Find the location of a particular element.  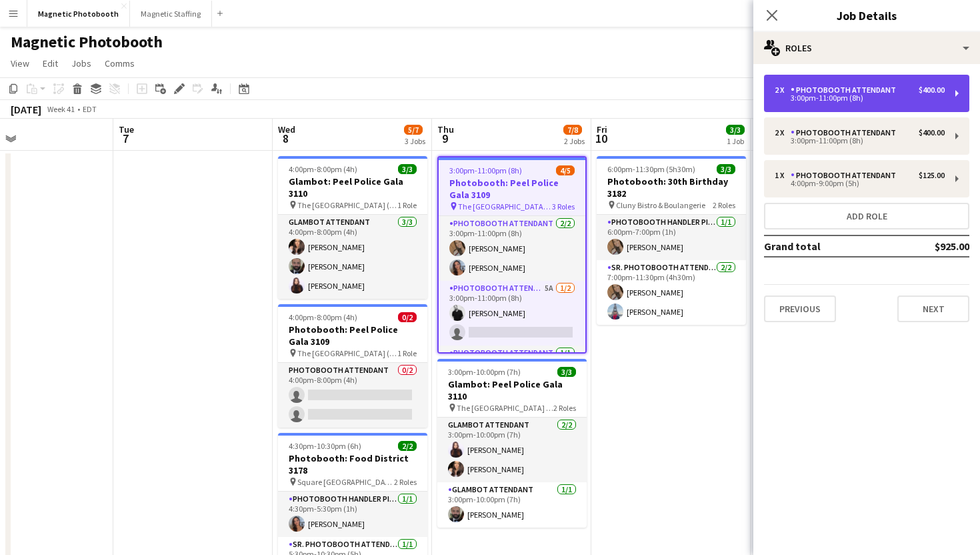

span: 3:00pm-11:00pm (8h) is located at coordinates (486, 170).